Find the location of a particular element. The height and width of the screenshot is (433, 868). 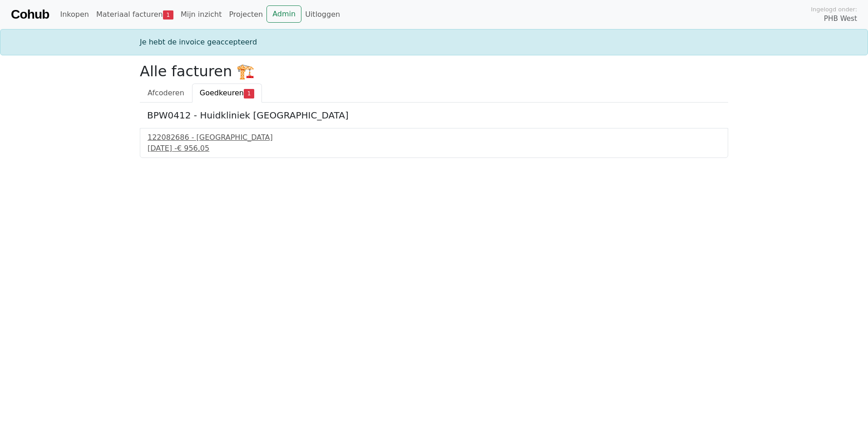

a: Goedkeuren1 is located at coordinates (227, 93).